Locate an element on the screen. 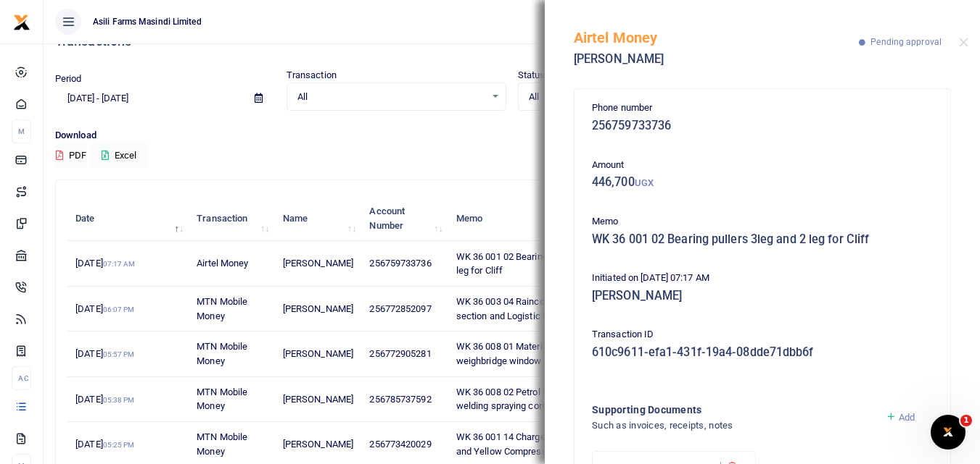  small: UGX is located at coordinates (644, 183).